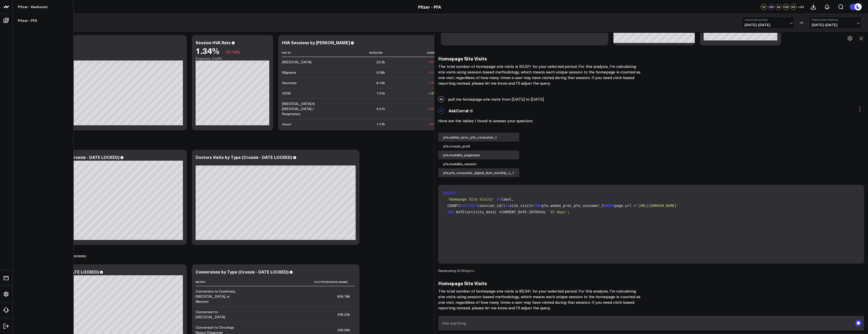  I want to click on span: DISTINCT, so click(468, 206).